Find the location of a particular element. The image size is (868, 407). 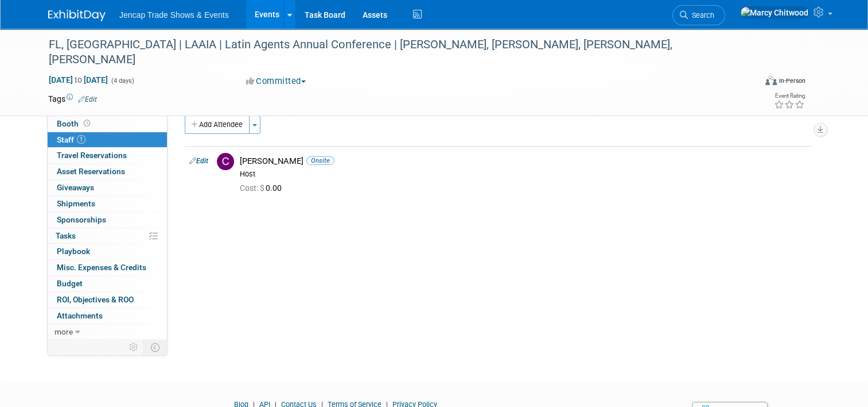

span: Tasks is located at coordinates (65, 236).